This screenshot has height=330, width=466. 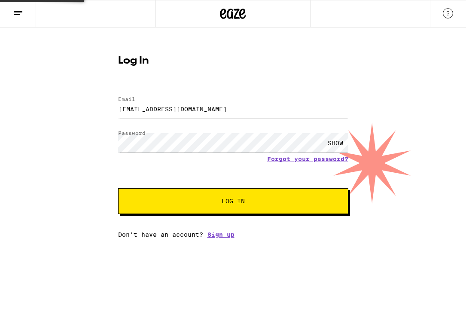 What do you see at coordinates (336, 143) in the screenshot?
I see `div: SHOW` at bounding box center [336, 143].